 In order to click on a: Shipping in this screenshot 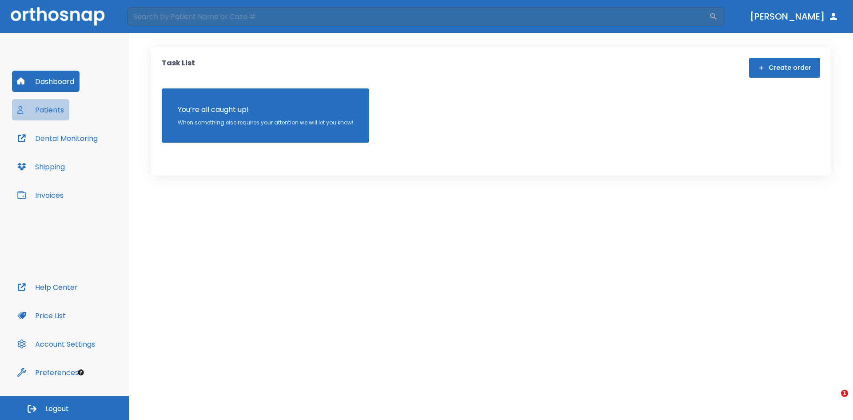, I will do `click(41, 167)`.